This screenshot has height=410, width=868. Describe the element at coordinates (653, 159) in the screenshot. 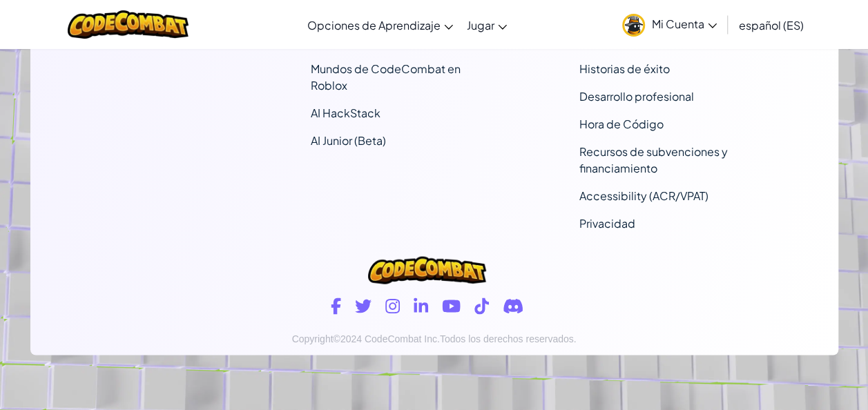

I see `a: Recursos de subvenciones y financiamiento` at that location.